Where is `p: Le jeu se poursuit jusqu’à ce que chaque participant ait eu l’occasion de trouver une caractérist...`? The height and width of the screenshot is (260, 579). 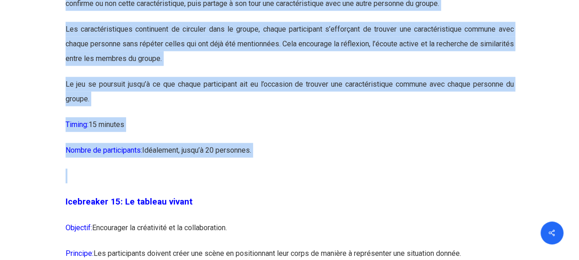
p: Le jeu se poursuit jusqu’à ce que chaque participant ait eu l’occasion de trouver une caractérist... is located at coordinates (290, 97).